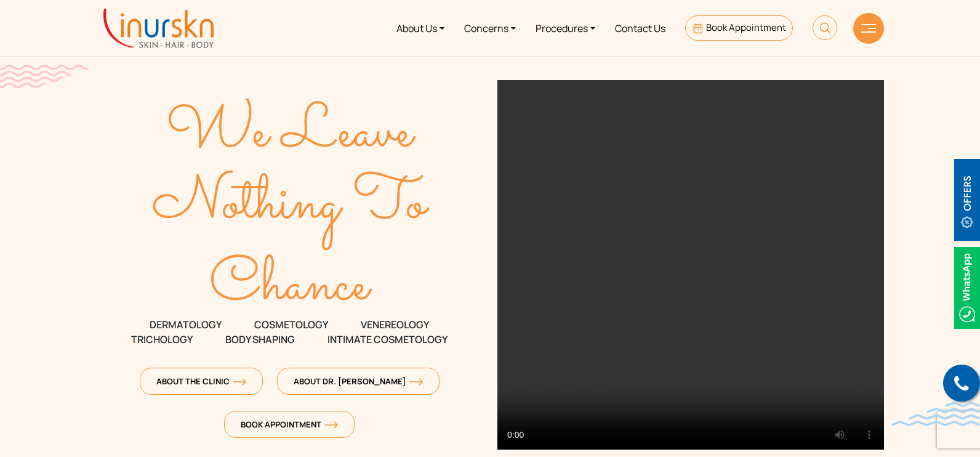 The image size is (980, 457). Describe the element at coordinates (290, 424) in the screenshot. I see `a: Book Appointmentorange-arrow` at that location.